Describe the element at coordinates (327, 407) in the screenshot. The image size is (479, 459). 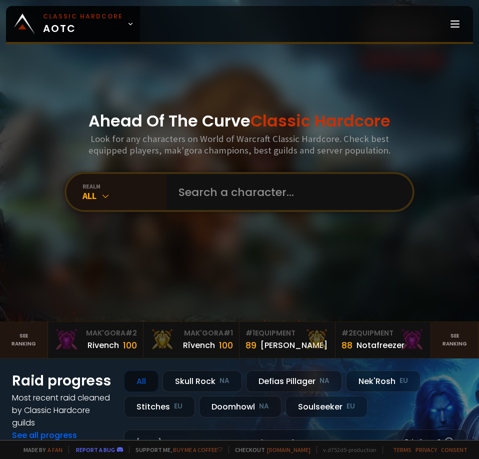
I see `div: Soulseeker` at that location.